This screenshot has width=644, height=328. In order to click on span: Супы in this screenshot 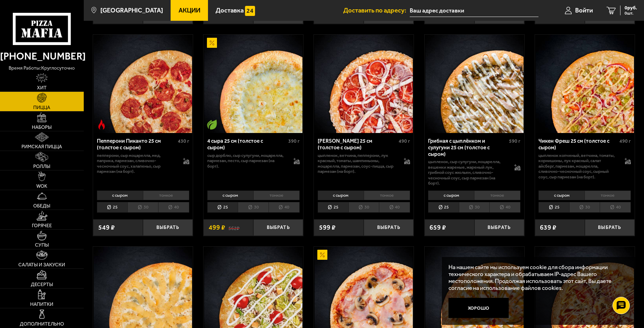, I will do `click(41, 245)`.